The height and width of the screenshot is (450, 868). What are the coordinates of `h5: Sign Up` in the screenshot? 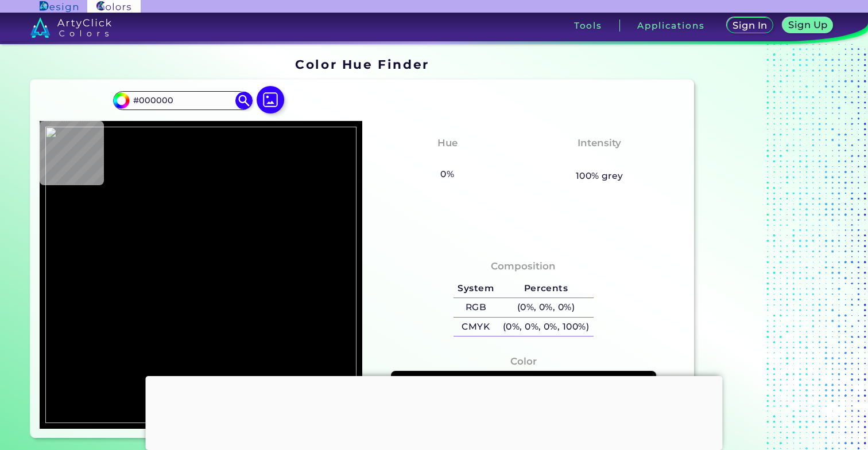 It's located at (807, 25).